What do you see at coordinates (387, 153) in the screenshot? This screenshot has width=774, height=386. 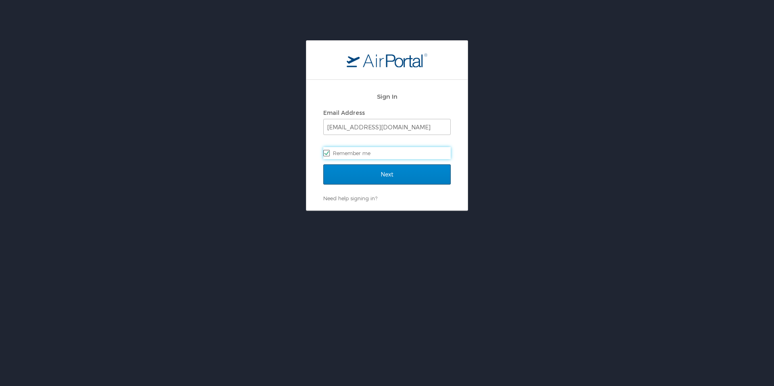 I see `label: Remember me` at bounding box center [387, 153].